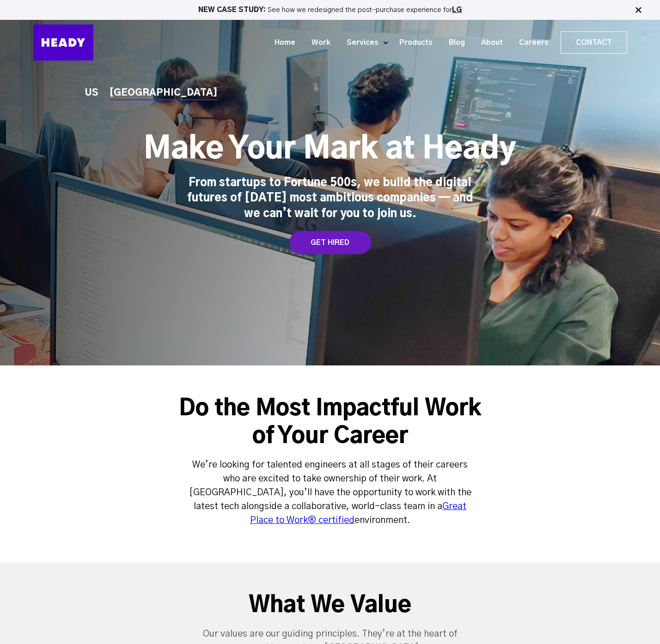  I want to click on span: environment., so click(382, 520).